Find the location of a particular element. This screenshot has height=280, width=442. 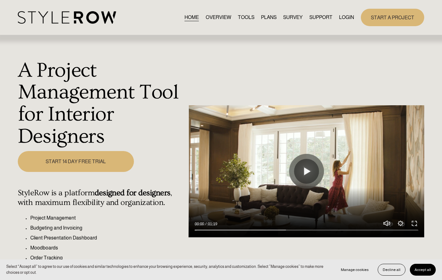

a: START A PROJECT is located at coordinates (392, 17).